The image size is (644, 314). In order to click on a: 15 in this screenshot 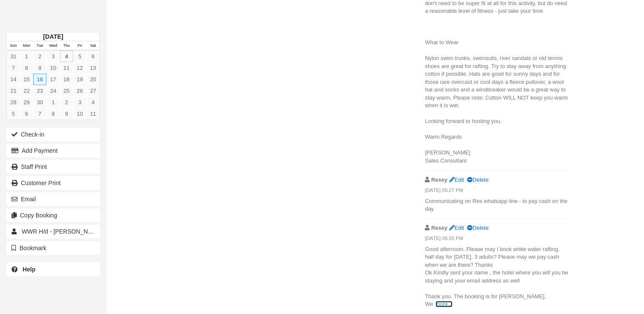, I will do `click(26, 79)`.